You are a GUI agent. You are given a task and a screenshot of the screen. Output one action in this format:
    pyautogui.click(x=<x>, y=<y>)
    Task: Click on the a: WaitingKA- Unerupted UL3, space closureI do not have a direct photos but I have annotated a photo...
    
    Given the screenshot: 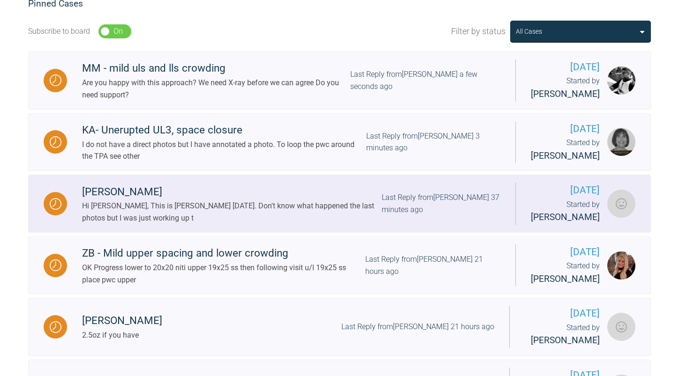 What is the action you would take?
    pyautogui.click(x=339, y=142)
    